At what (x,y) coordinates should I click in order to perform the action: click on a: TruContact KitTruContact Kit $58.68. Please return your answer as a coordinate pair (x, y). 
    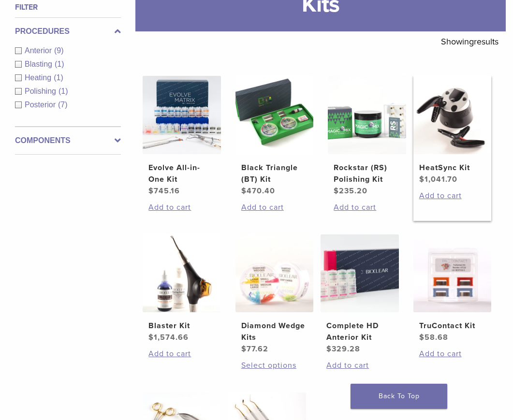
    Looking at the image, I should click on (452, 289).